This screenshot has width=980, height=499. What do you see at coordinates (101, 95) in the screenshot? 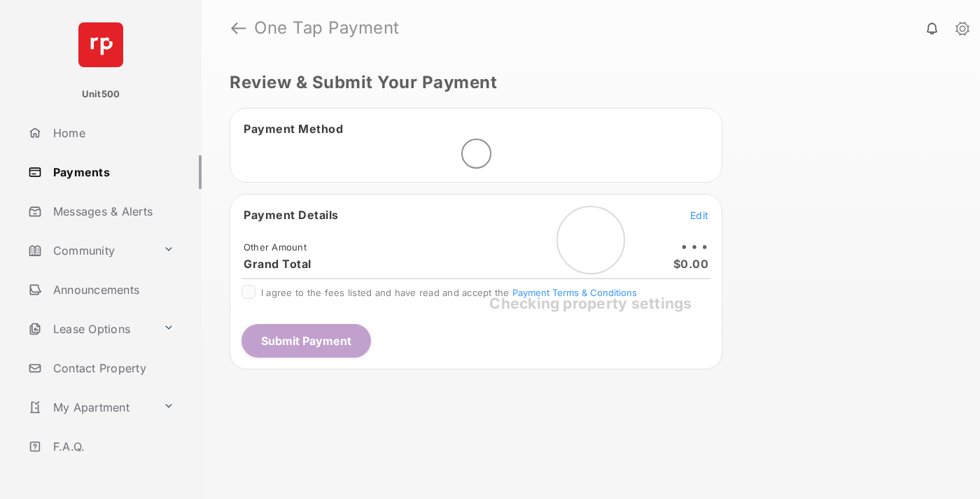
I see `p: Unit500` at bounding box center [101, 95].